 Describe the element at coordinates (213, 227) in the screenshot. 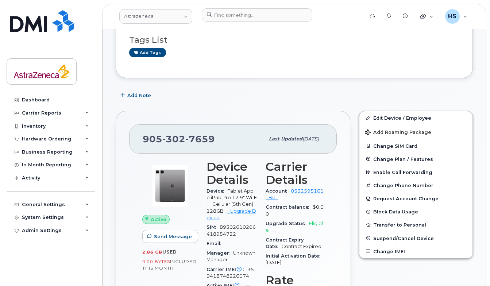

I see `span: SIM` at that location.